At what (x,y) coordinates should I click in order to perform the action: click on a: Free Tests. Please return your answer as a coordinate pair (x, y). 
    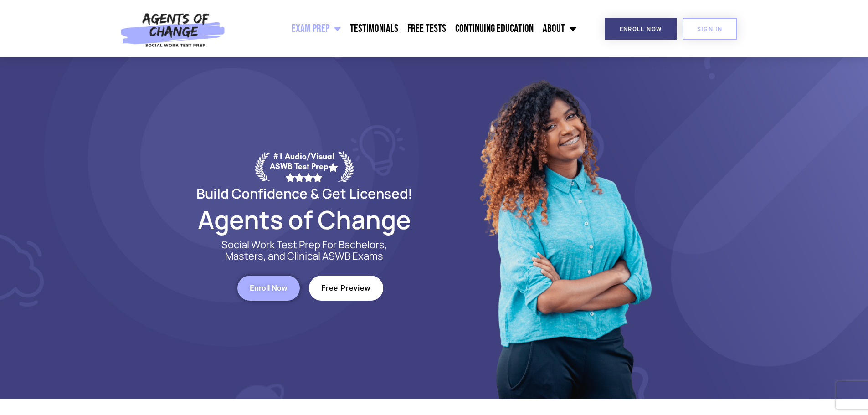
    Looking at the image, I should click on (426, 29).